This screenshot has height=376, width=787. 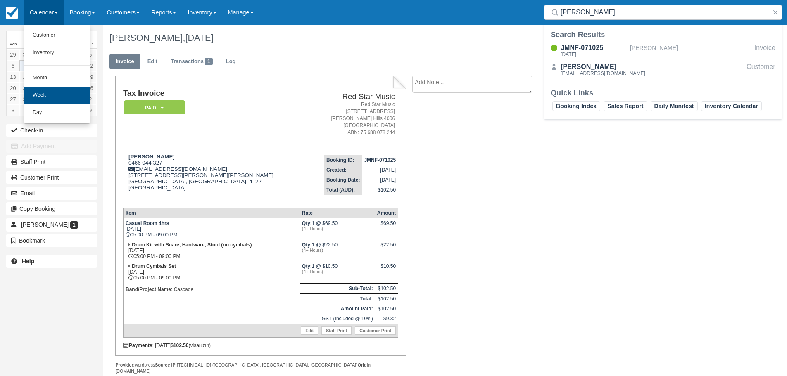 I want to click on a: Month, so click(x=57, y=78).